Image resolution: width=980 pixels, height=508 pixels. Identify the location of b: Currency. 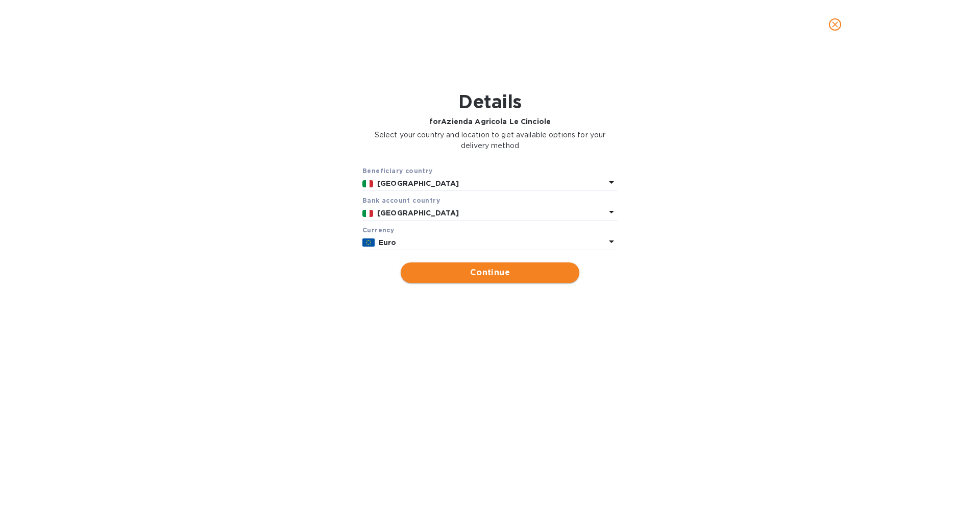
(378, 230).